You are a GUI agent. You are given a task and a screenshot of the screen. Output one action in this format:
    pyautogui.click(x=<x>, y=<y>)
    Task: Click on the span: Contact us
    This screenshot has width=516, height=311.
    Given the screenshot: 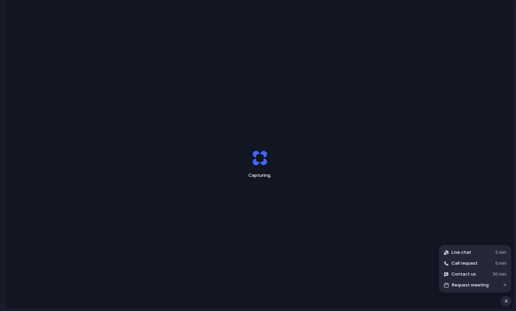 What is the action you would take?
    pyautogui.click(x=464, y=275)
    